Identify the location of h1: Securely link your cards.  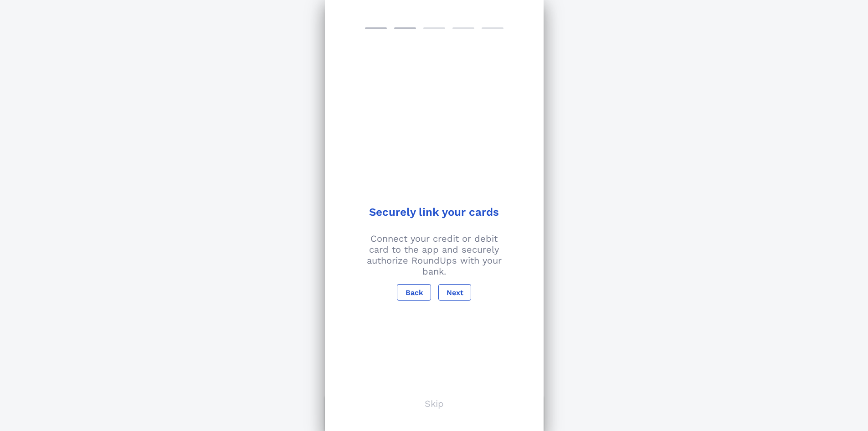
(434, 212).